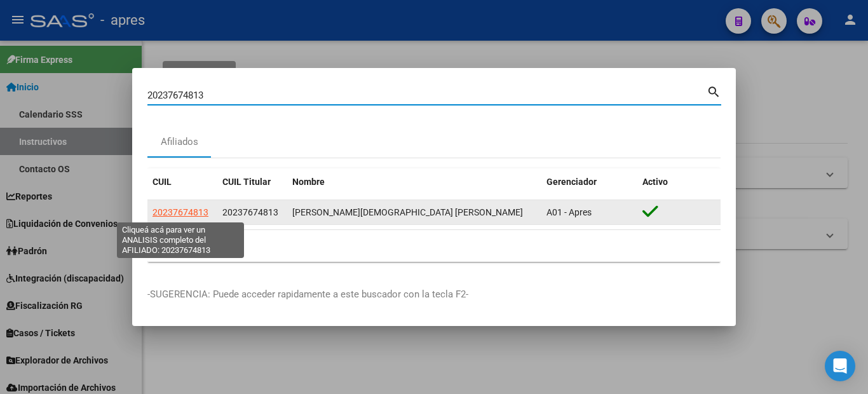  What do you see at coordinates (678, 181) in the screenshot?
I see `datatable-header-cell: Activo` at bounding box center [678, 181].